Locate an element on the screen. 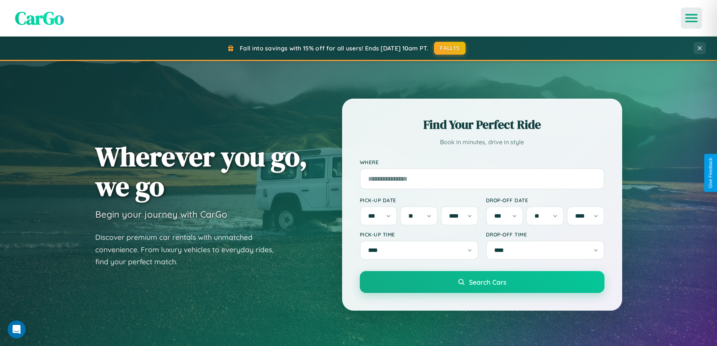 The width and height of the screenshot is (717, 346). h1: Wherever you go, we go is located at coordinates (201, 171).